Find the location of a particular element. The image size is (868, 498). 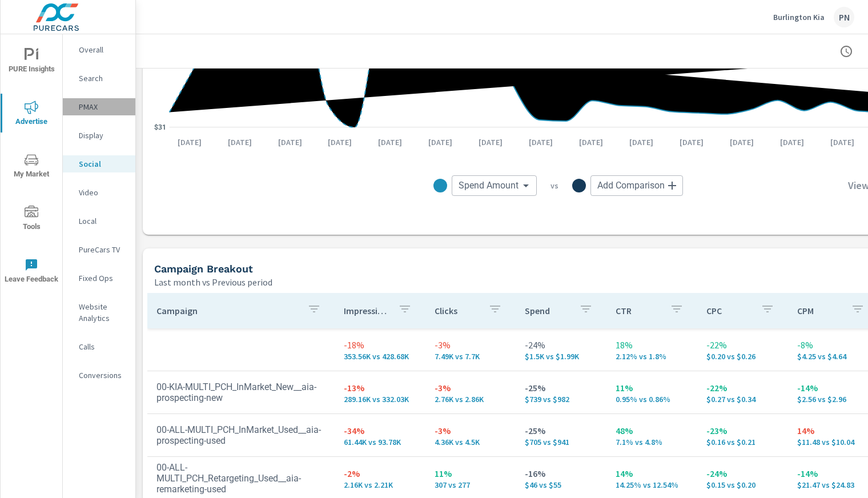

td: 00-ALL-MULTI_PCH_InMarket_Used__aia-prospecting-used is located at coordinates (241, 435).